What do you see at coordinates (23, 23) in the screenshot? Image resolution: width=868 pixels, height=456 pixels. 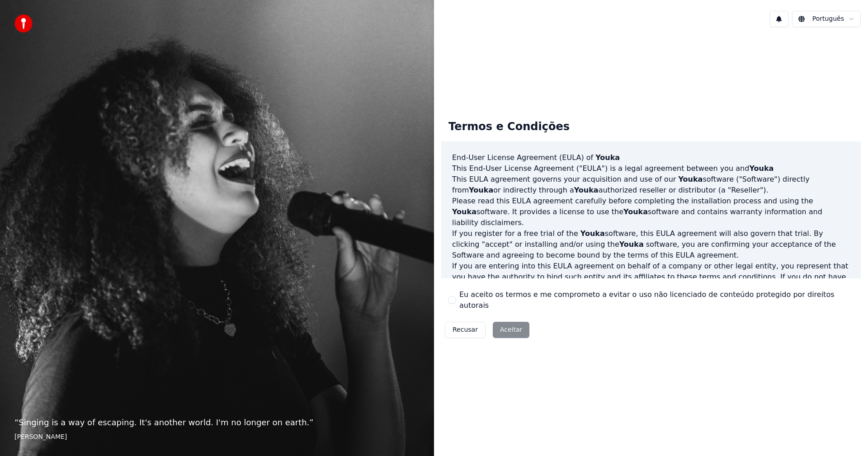 I see `img: youka` at bounding box center [23, 23].